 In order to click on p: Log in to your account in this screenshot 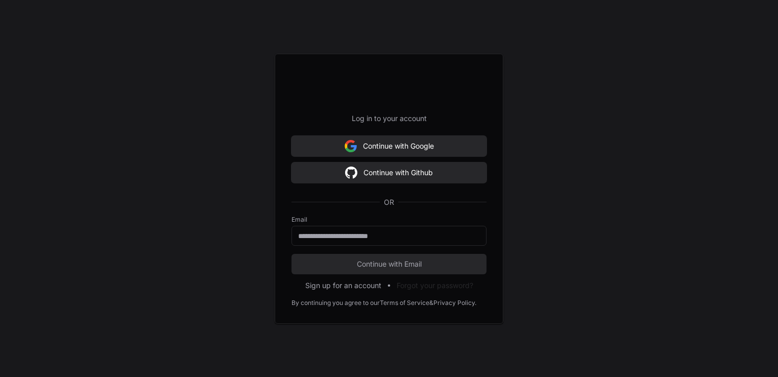, I will do `click(389, 118)`.